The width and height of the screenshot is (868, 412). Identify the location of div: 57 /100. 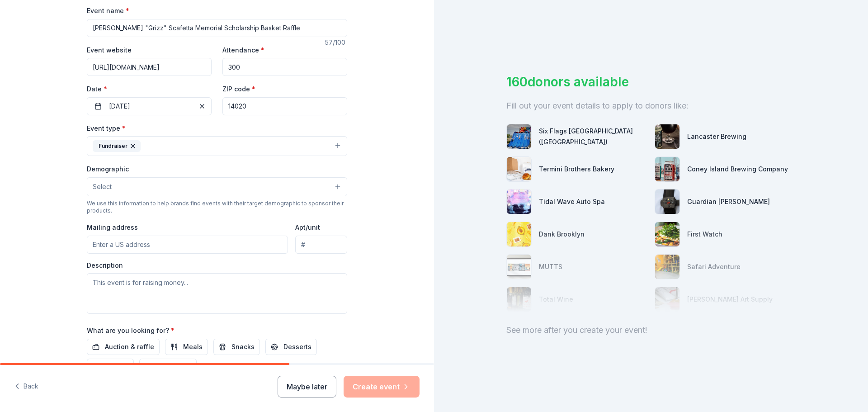
(336, 42).